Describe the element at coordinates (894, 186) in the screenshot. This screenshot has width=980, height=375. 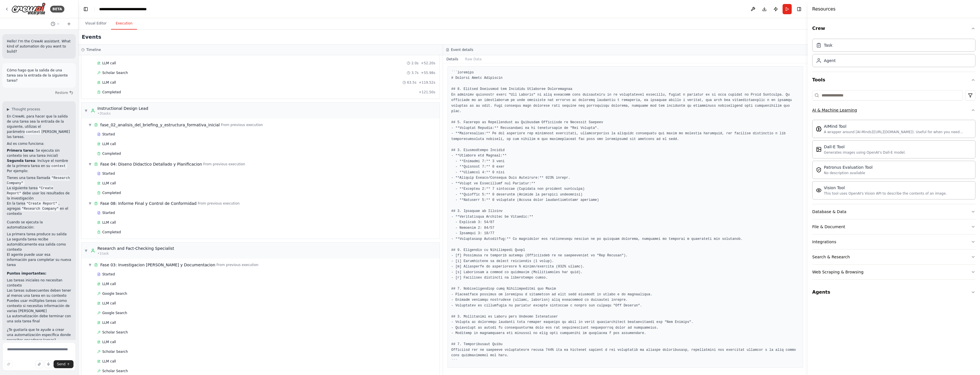
I see `div: Tools` at that location.